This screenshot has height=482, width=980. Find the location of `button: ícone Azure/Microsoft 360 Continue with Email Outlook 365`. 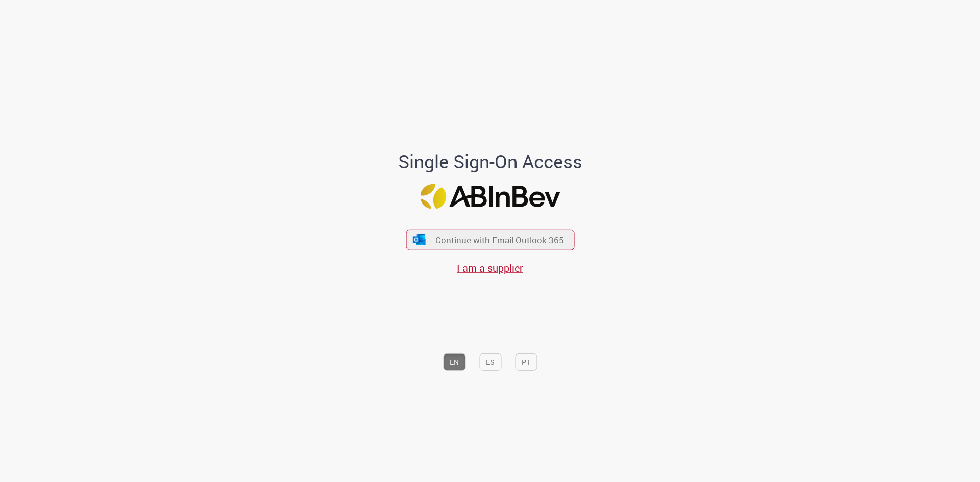

button: ícone Azure/Microsoft 360 Continue with Email Outlook 365 is located at coordinates (490, 240).